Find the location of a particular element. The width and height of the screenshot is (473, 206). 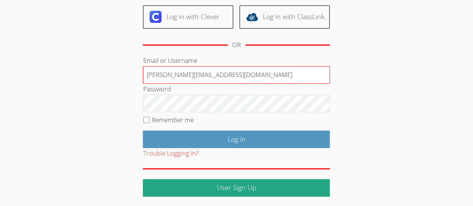

a: Log in with Clever is located at coordinates (188, 17).